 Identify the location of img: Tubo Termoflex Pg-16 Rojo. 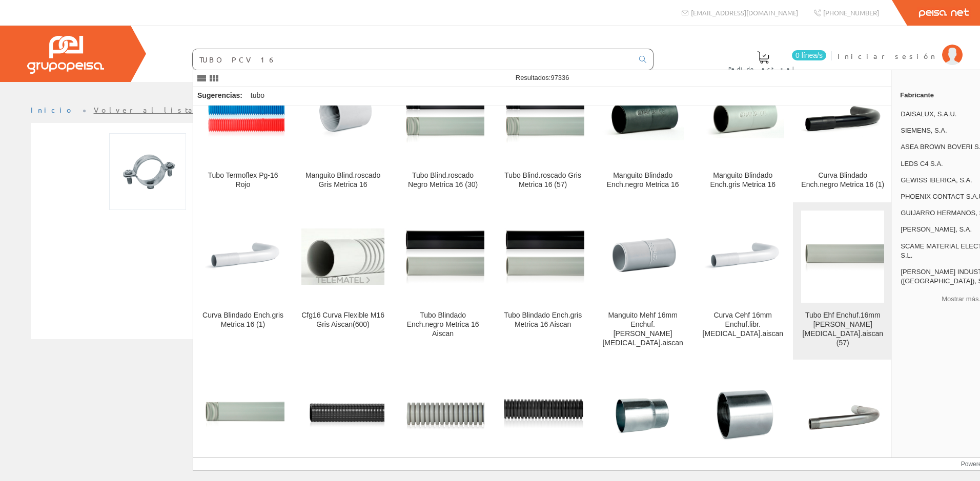
(243, 117).